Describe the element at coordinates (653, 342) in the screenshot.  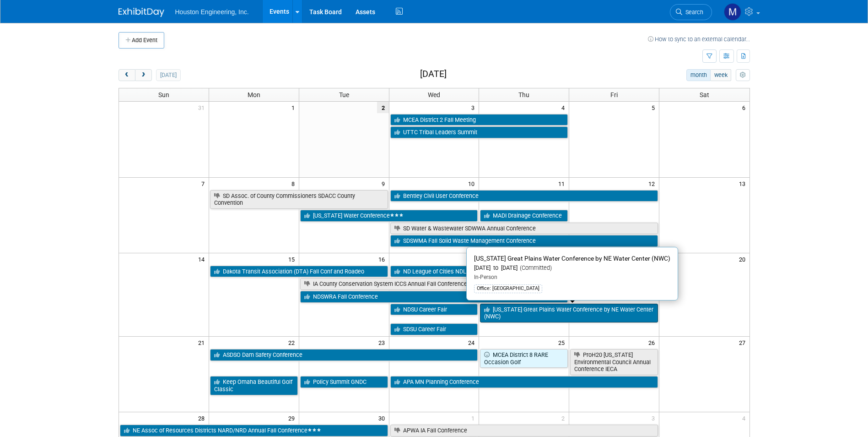
I see `span: 26` at that location.